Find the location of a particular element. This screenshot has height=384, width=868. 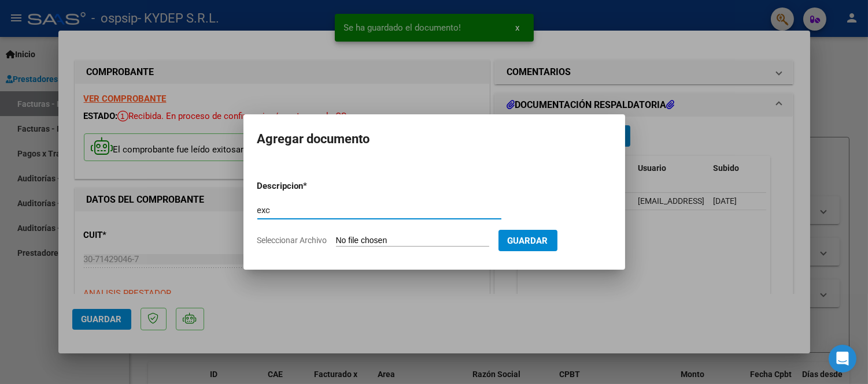

h2: Agregar documento is located at coordinates (435, 140).